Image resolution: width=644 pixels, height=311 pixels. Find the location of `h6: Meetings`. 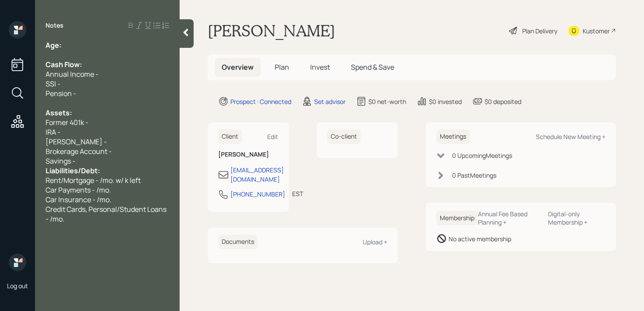

h6: Meetings is located at coordinates (453, 137).